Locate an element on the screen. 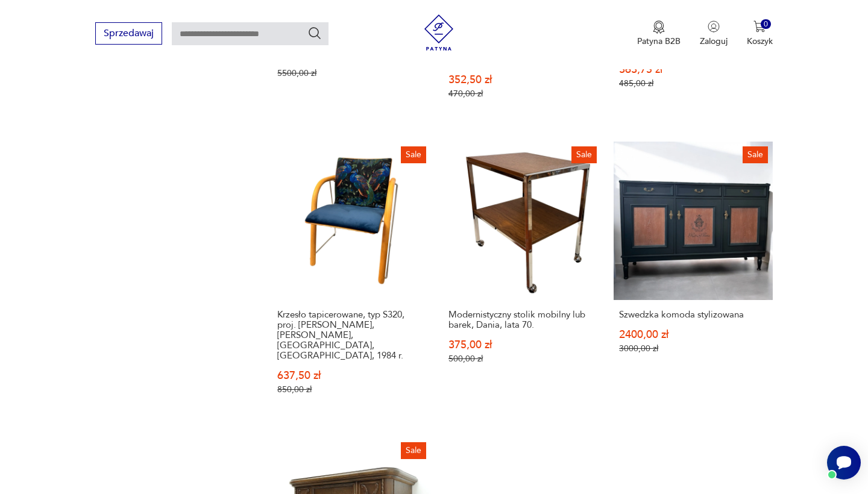 This screenshot has width=868, height=494. p: 500,00 zł is located at coordinates (522, 359).